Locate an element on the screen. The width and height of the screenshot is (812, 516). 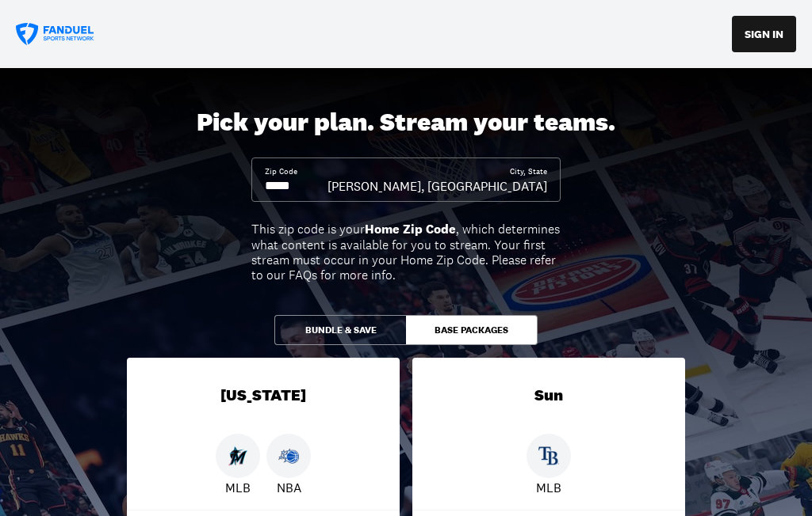
button: Bundle & Save is located at coordinates (340, 330).